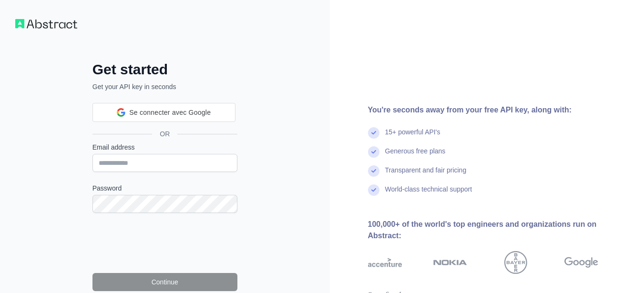 Image resolution: width=644 pixels, height=293 pixels. What do you see at coordinates (165, 188) in the screenshot?
I see `label: Password` at bounding box center [165, 188].